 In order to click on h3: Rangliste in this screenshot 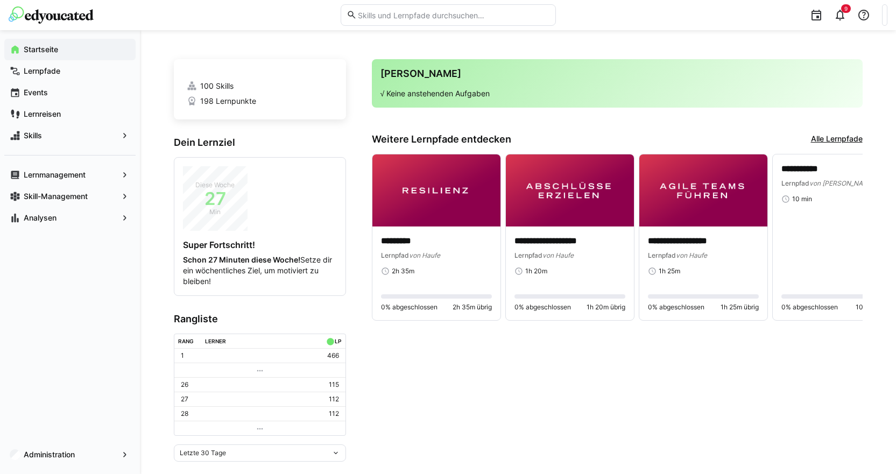, I will do `click(260, 319)`.